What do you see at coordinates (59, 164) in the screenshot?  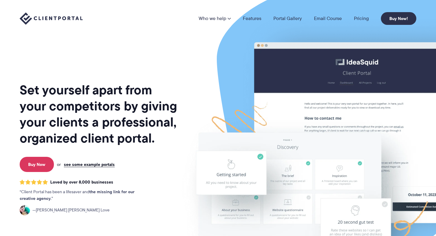 I see `span: or` at bounding box center [59, 164].